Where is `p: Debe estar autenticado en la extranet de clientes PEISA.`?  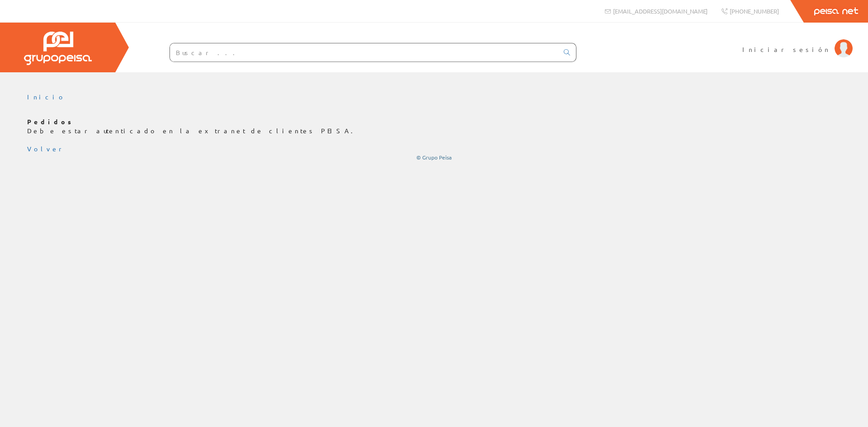
p: Debe estar autenticado en la extranet de clientes PEISA. is located at coordinates (434, 127).